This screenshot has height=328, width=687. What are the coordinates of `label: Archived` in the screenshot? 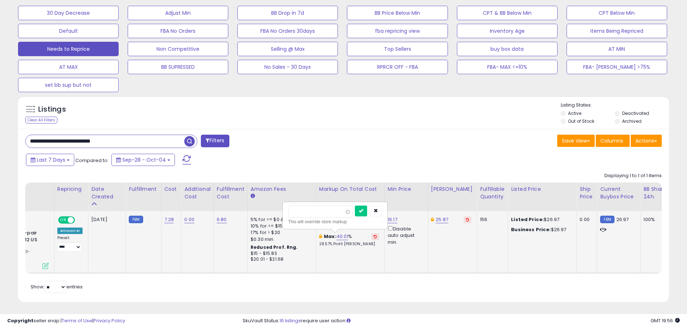 It's located at (631, 121).